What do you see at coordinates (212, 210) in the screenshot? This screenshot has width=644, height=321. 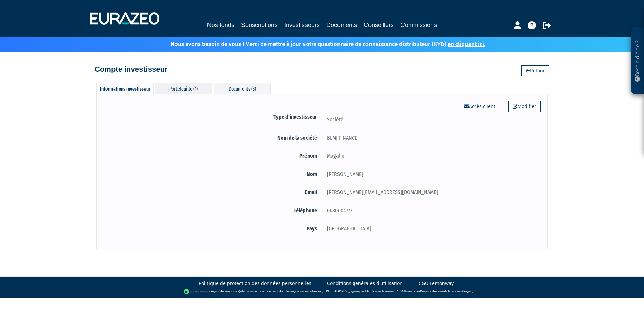 I see `label: Téléphone` at bounding box center [212, 210].